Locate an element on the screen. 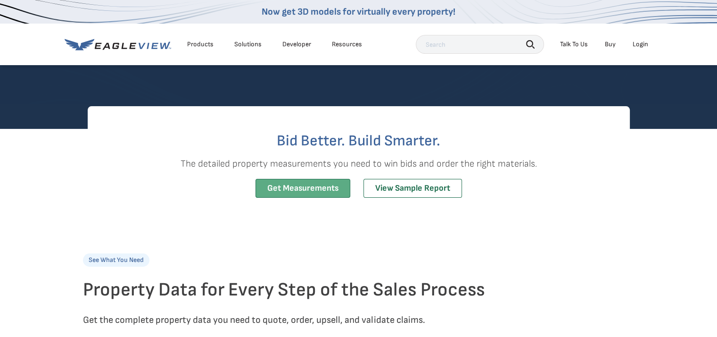 The image size is (717, 337). a: View Sample Report is located at coordinates (413, 188).